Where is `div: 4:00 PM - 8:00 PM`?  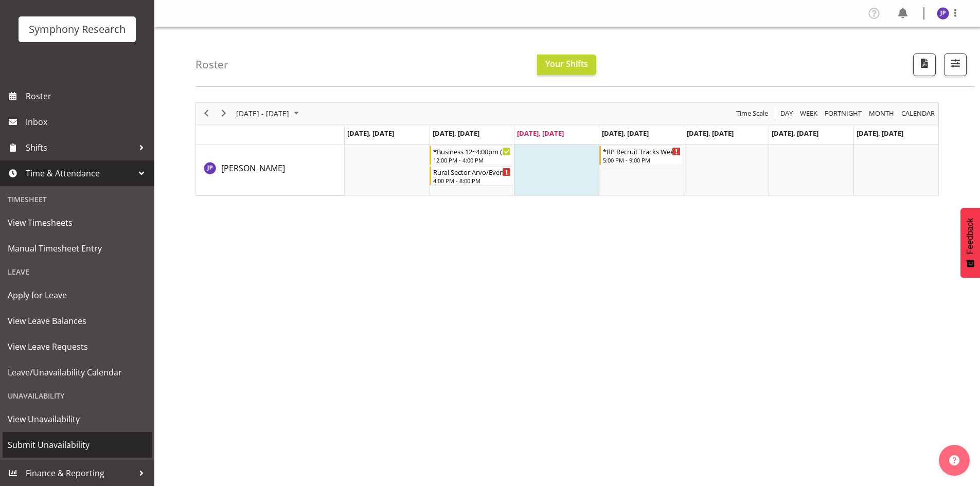
div: 4:00 PM - 8:00 PM is located at coordinates (471, 181).